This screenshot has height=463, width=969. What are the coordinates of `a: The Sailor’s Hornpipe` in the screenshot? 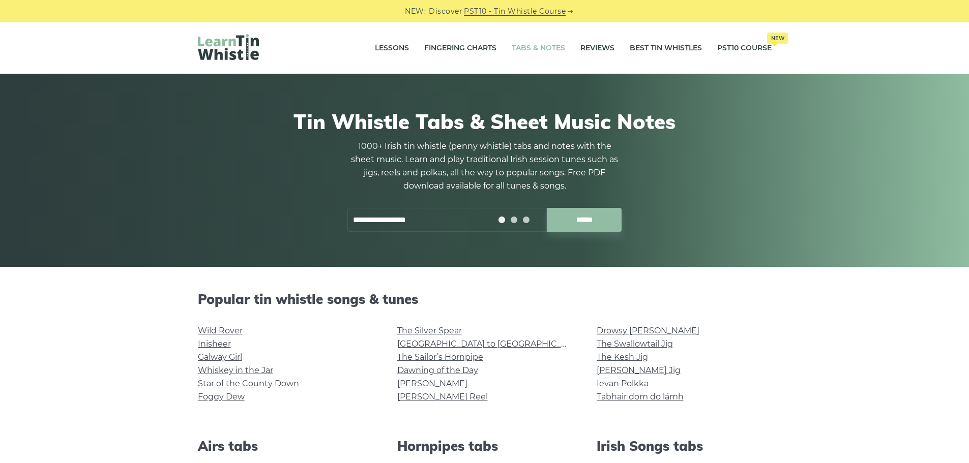 It's located at (440, 357).